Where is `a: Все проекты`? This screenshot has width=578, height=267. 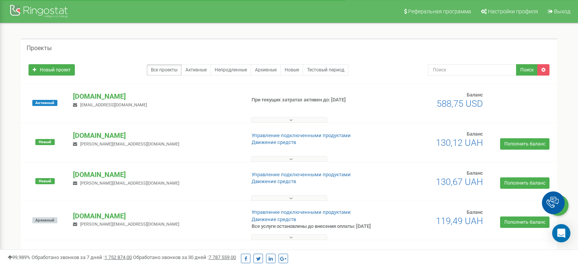
a: Все проекты is located at coordinates (164, 70).